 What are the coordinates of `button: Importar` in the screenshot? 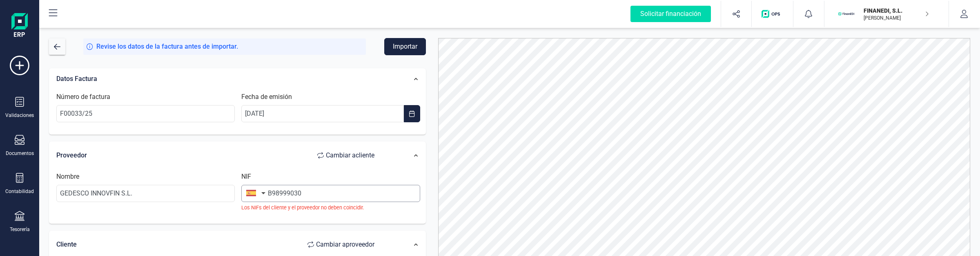 It's located at (405, 46).